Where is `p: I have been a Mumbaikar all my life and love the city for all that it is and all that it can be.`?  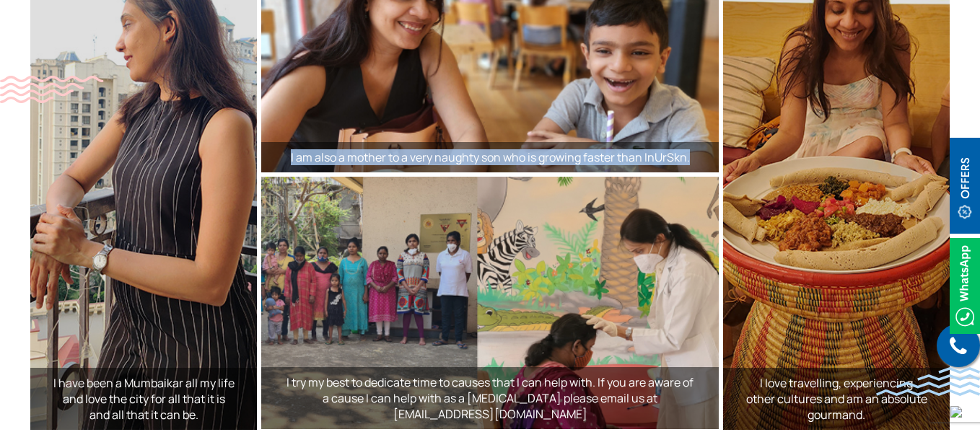
p: I have been a Mumbaikar all my life and love the city for all that it is and all that it can be. is located at coordinates (144, 399).